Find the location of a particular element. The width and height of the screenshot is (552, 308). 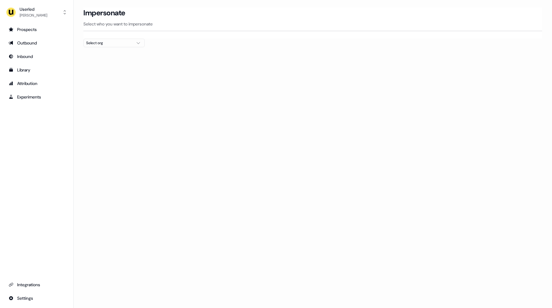

div: Attribution is located at coordinates (37, 83).